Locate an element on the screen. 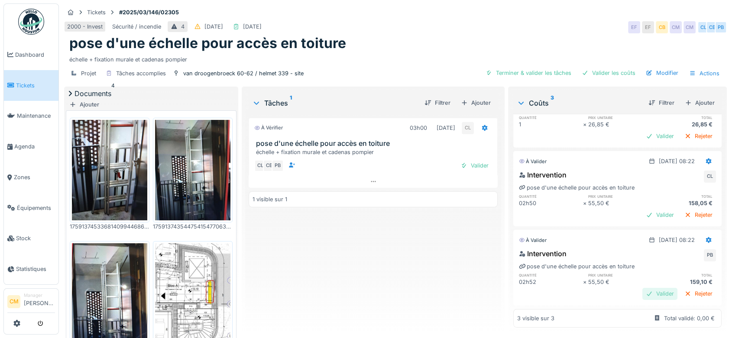 This screenshot has width=732, height=338. a: Maintenance is located at coordinates (31, 116).